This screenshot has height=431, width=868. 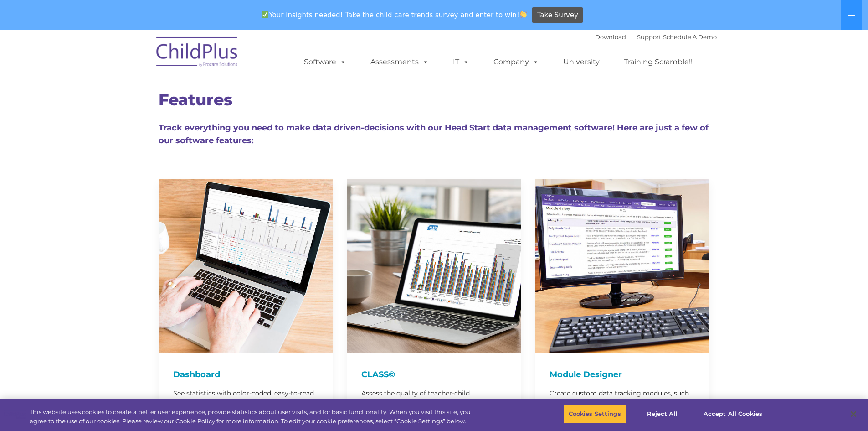 What do you see at coordinates (611, 37) in the screenshot?
I see `a: Download` at bounding box center [611, 37].